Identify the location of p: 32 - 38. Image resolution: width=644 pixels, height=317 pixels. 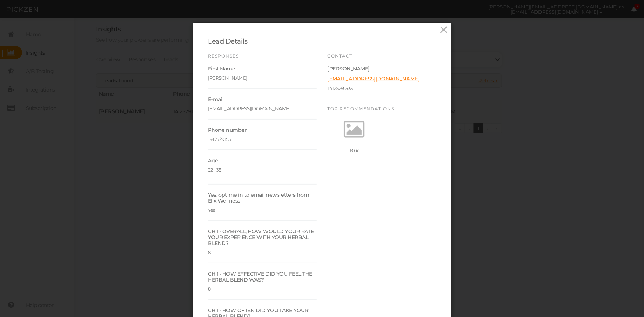
(262, 169).